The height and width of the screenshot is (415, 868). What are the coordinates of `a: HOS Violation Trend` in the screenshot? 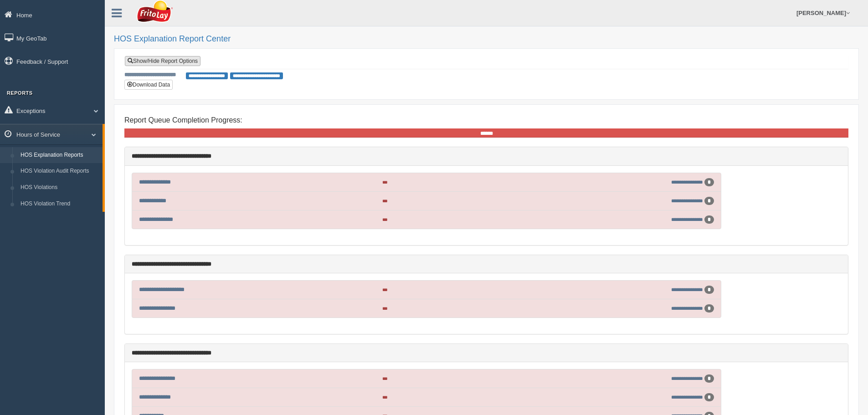 It's located at (59, 204).